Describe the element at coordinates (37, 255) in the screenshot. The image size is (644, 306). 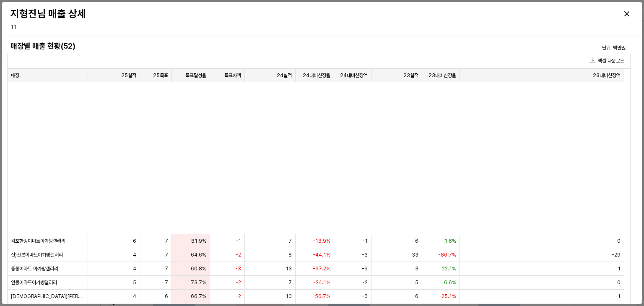
I see `span: 신)산본이마트아가방갤러리` at that location.